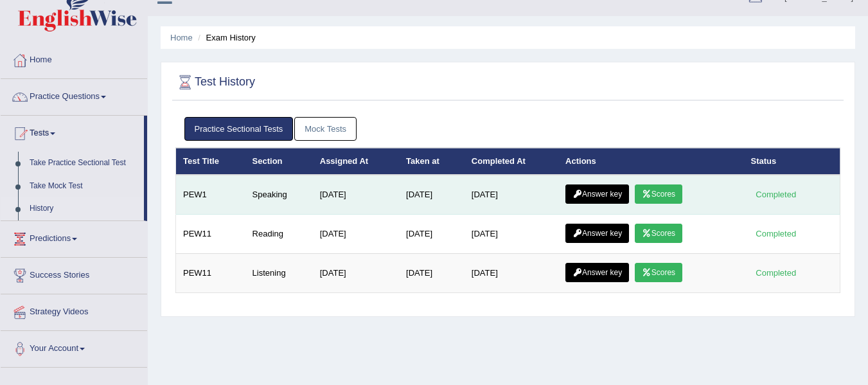 This screenshot has width=868, height=385. Describe the element at coordinates (74, 274) in the screenshot. I see `a: Success Stories` at that location.